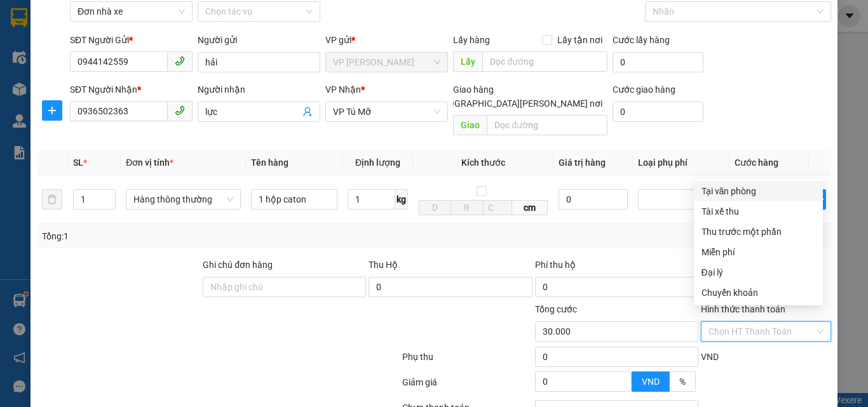 This screenshot has width=868, height=407. I want to click on span: Định lượng, so click(378, 163).